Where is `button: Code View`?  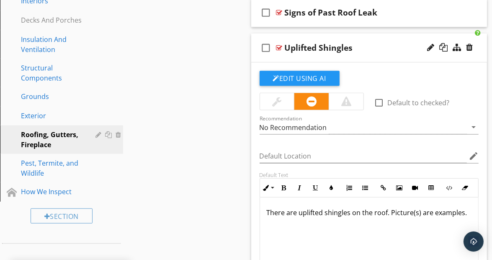
button: Code View is located at coordinates (450, 188).